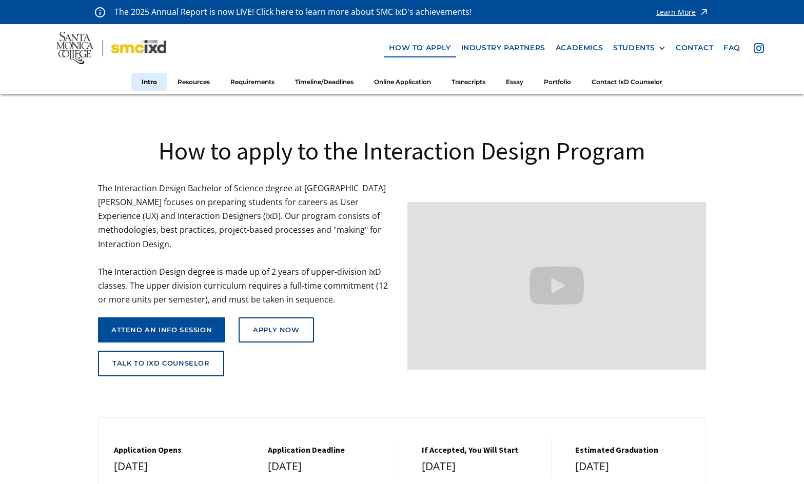 This screenshot has width=804, height=484. Describe the element at coordinates (294, 12) in the screenshot. I see `p: The 2025 Annual Report is now LIVE! Click here to learn more about SMC IxD's achievements!` at that location.